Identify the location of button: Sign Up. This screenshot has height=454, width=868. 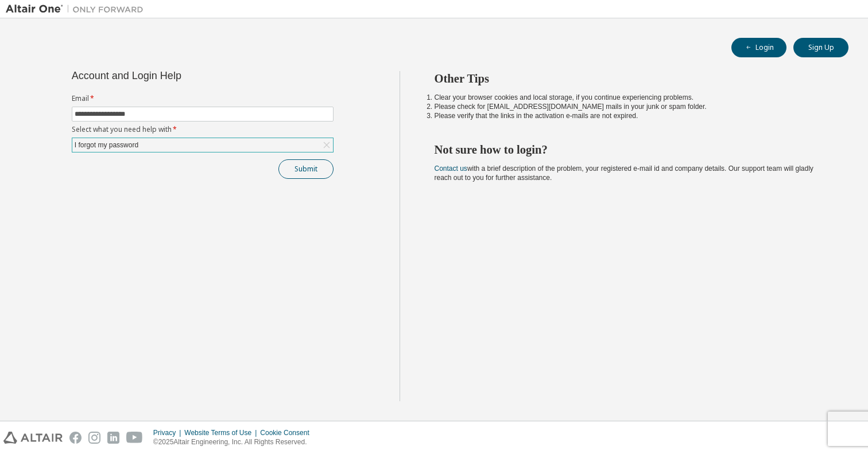
(821, 47).